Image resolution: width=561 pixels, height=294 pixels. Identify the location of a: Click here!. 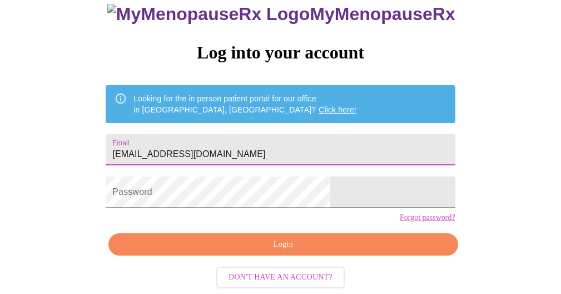
(338, 110).